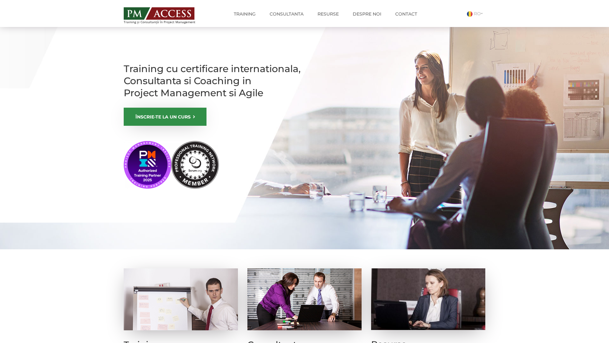 This screenshot has height=343, width=609. I want to click on a: Training și Consultanță în Project Management, so click(165, 15).